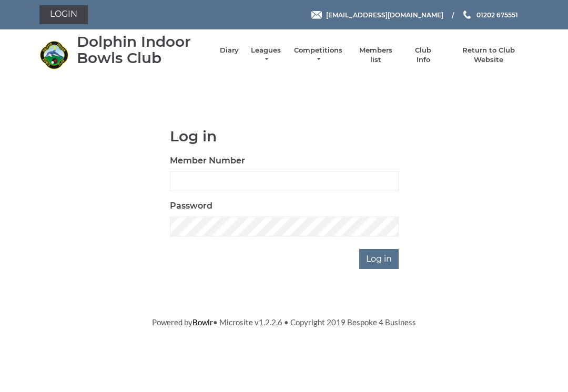 The height and width of the screenshot is (392, 568). I want to click on span: Powered by • Microsite v1.2.2.6 • Copyright 2019 Bespoke 4 Business, so click(284, 322).